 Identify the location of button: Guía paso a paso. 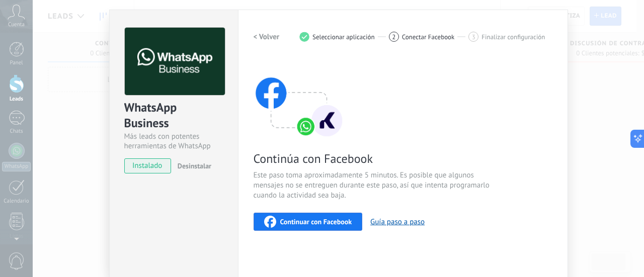
(397, 222).